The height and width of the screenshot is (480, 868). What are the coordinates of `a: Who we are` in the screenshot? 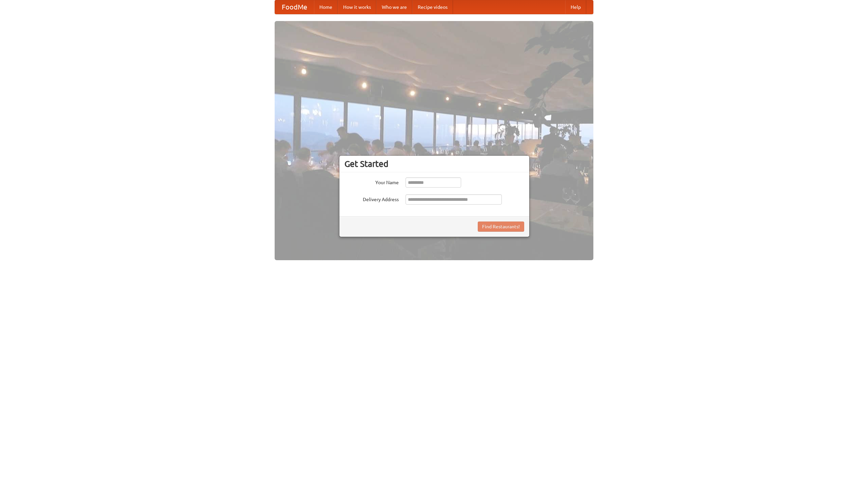 It's located at (395, 7).